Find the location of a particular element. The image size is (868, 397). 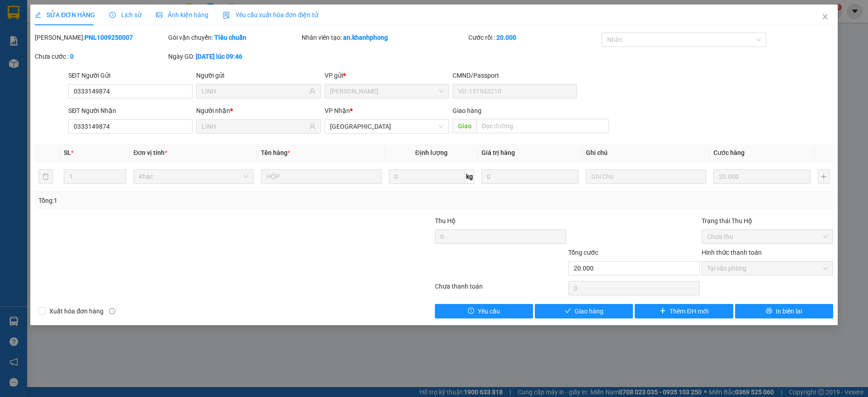

span: info-circle is located at coordinates (112, 312).